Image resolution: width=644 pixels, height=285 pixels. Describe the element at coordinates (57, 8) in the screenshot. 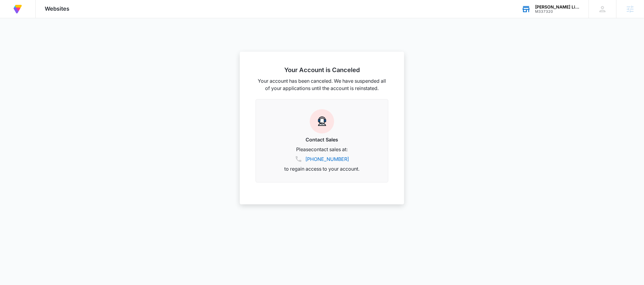

I see `span: Websites` at that location.